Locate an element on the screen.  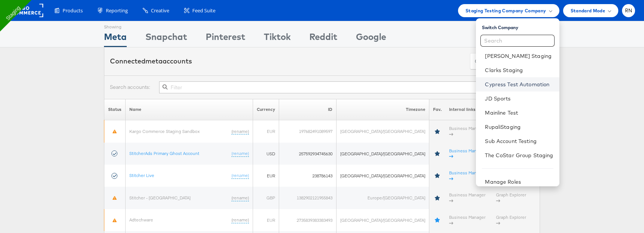
span: meta is located at coordinates (154, 61).